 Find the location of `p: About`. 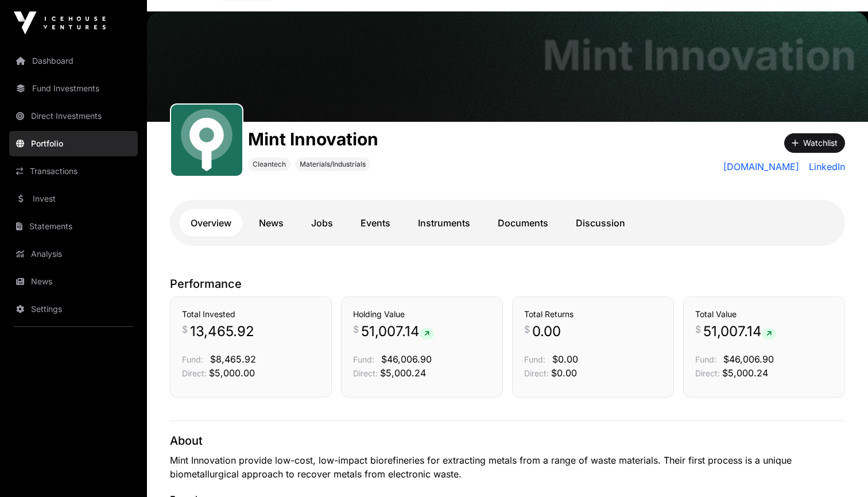

p: About is located at coordinates (508, 440).